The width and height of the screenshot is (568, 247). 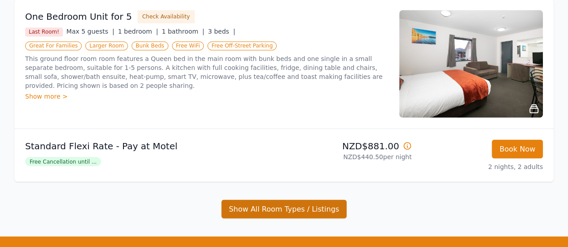 What do you see at coordinates (350, 157) in the screenshot?
I see `p: NZD$440.50 per night` at bounding box center [350, 157].